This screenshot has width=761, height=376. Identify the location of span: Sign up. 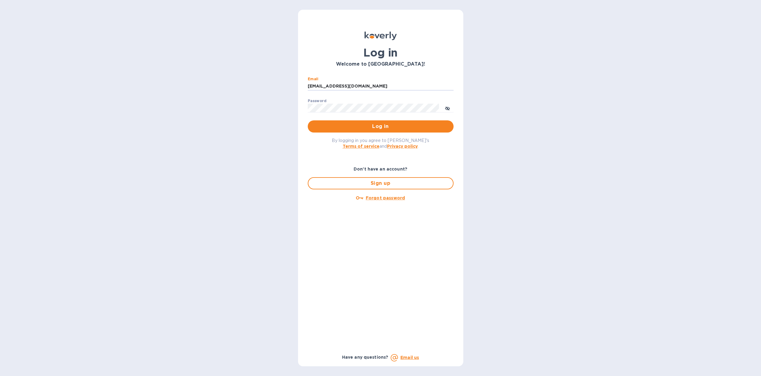
(380, 183).